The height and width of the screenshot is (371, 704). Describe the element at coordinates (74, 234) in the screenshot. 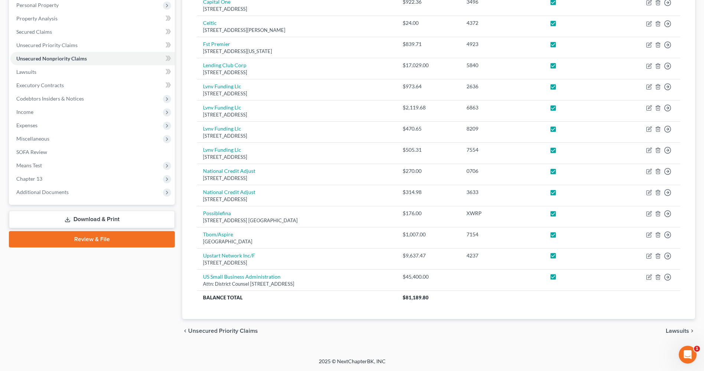

I see `textarea: Message…` at that location.